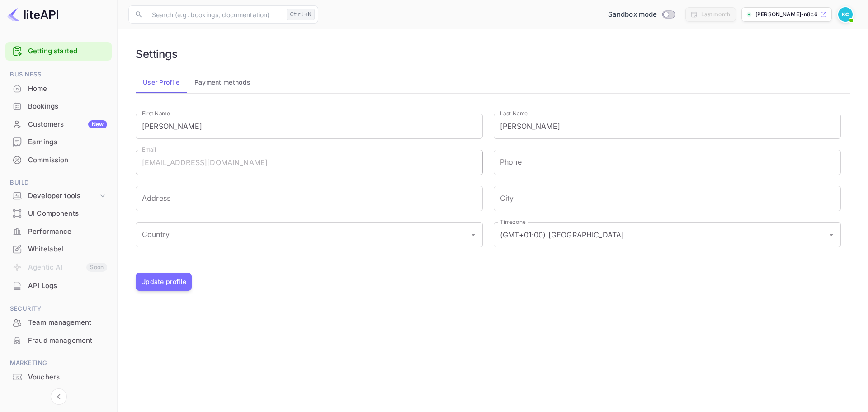  Describe the element at coordinates (667, 126) in the screenshot. I see `input: Last Name` at that location.